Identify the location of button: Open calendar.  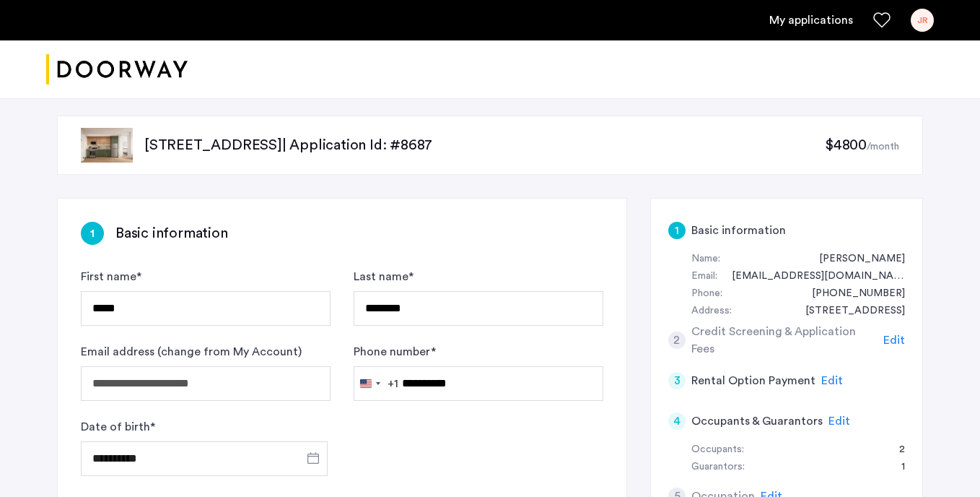
(313, 458).